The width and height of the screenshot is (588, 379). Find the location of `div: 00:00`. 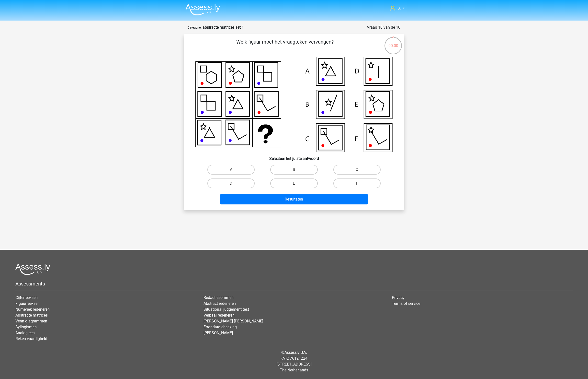

div: 00:00 is located at coordinates (393, 43).